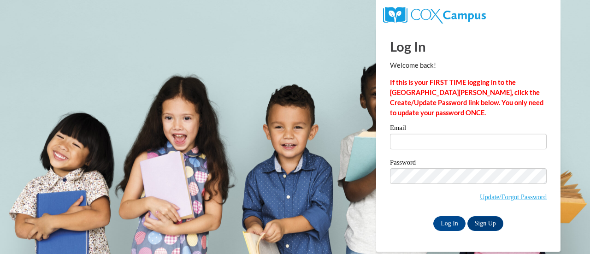 The width and height of the screenshot is (590, 254). Describe the element at coordinates (468, 46) in the screenshot. I see `h1: Log In` at that location.